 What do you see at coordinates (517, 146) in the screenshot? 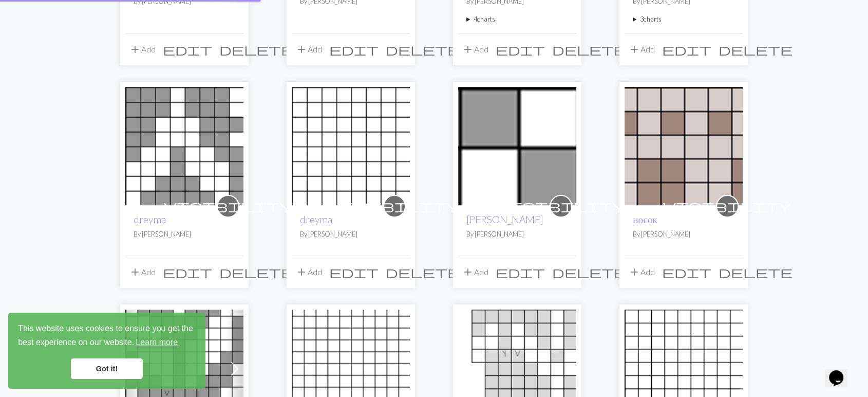
I see `img: marius` at bounding box center [517, 146].